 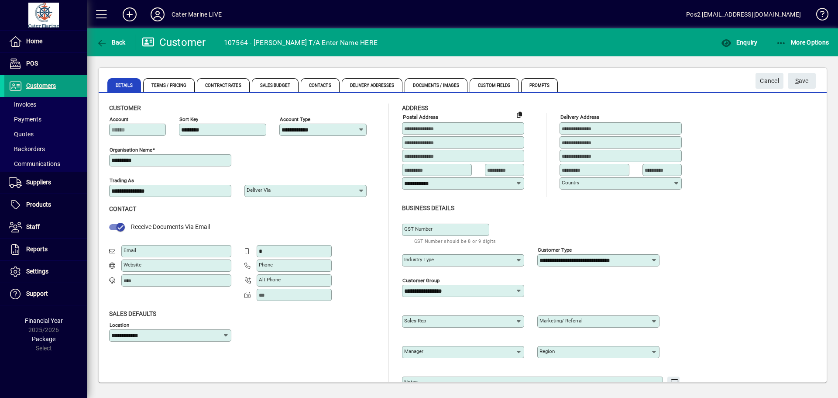 What do you see at coordinates (46, 205) in the screenshot?
I see `a: Products` at bounding box center [46, 205].